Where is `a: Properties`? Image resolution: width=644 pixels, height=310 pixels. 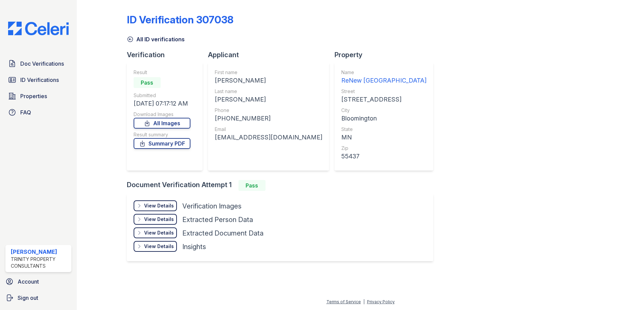 a: Properties is located at coordinates (38, 96).